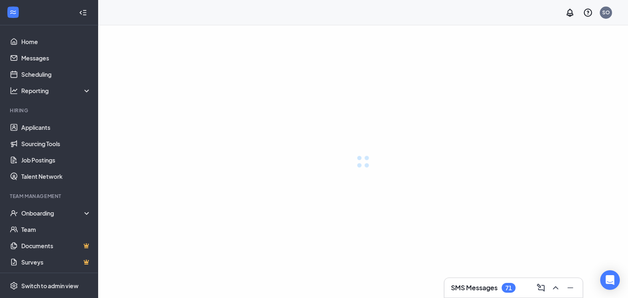  What do you see at coordinates (588, 13) in the screenshot?
I see `svg: QuestionInfo` at bounding box center [588, 13].